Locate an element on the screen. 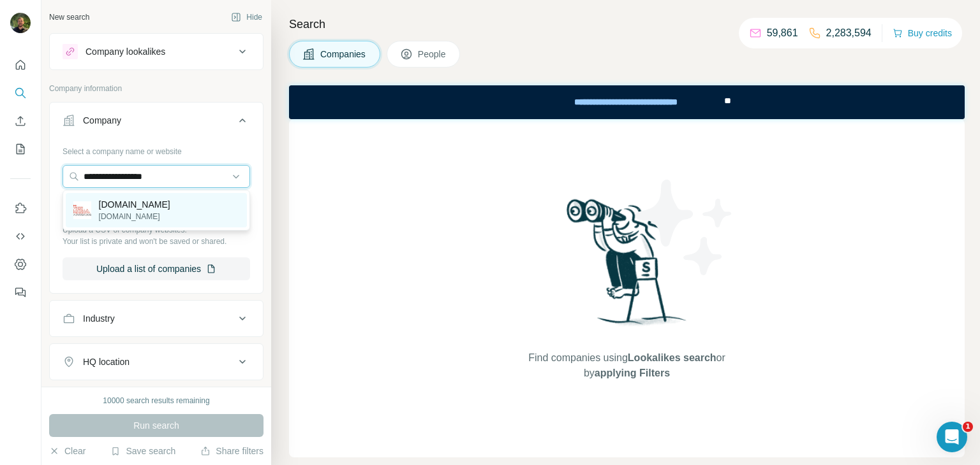 This screenshot has width=980, height=465. span: applying Filters is located at coordinates (632, 373).